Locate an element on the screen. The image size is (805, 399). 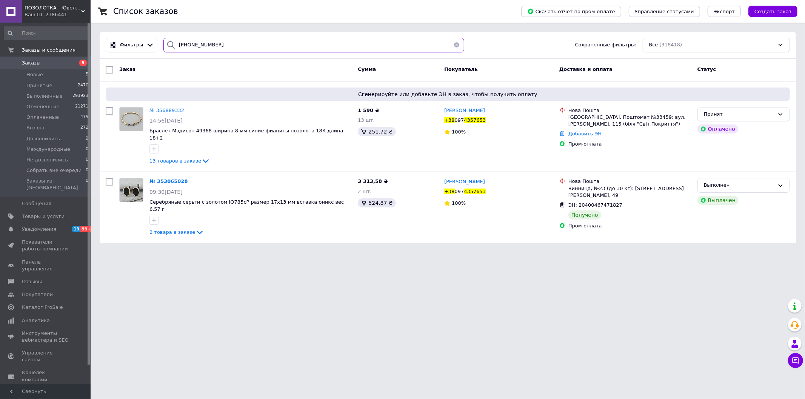
span: Собрать вне очереди is located at coordinates (54, 171).